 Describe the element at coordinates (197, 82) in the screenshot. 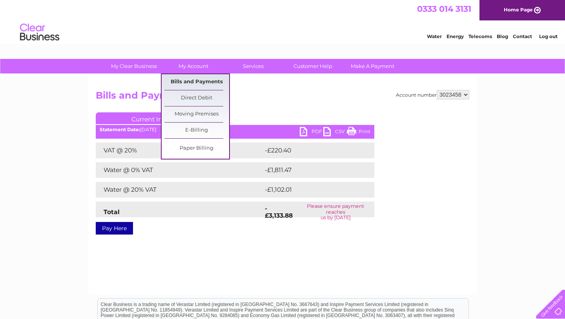

I see `a: Bills and Payments` at that location.